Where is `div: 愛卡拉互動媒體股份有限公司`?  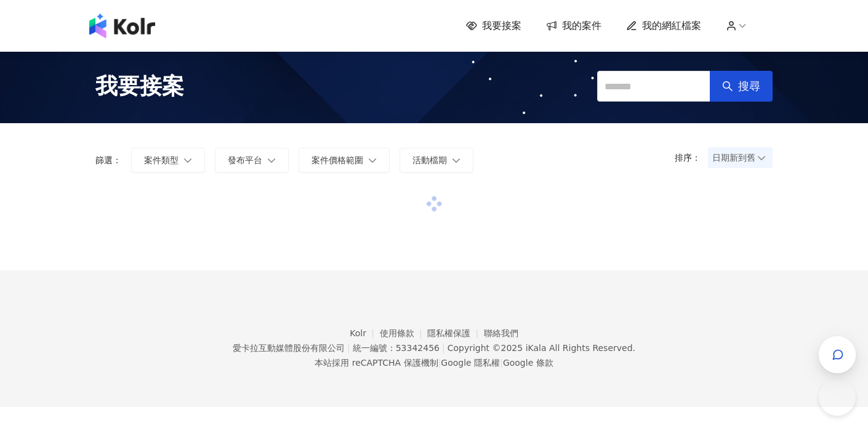 div: 愛卡拉互動媒體股份有限公司 is located at coordinates (288, 348).